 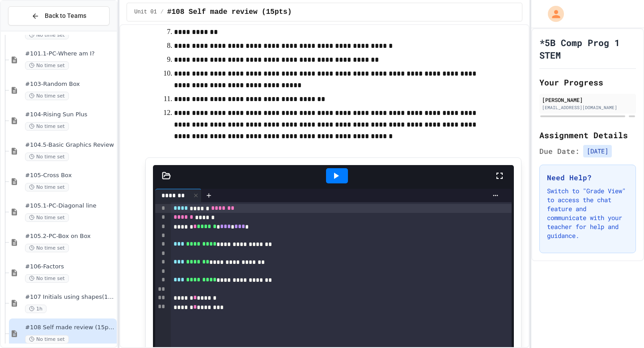 What do you see at coordinates (70, 115) in the screenshot?
I see `span: #104-Rising Sun Plus` at bounding box center [70, 115].